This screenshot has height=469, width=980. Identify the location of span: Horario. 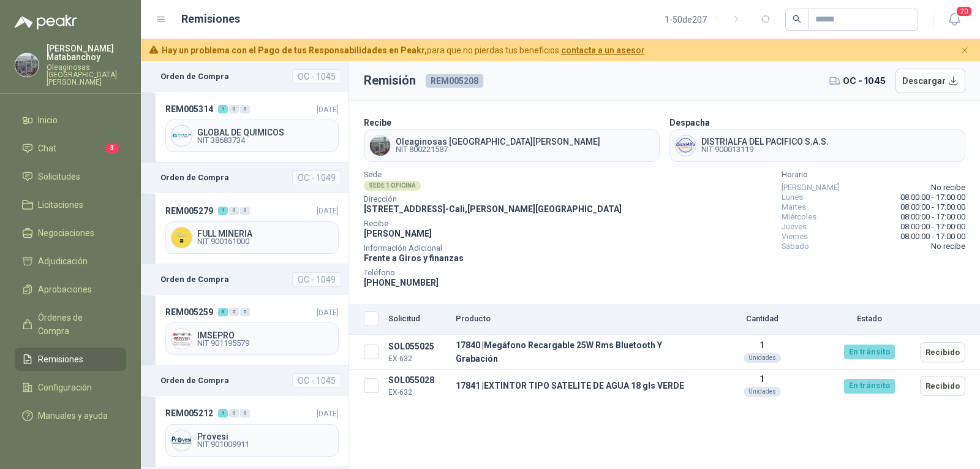
(873, 175).